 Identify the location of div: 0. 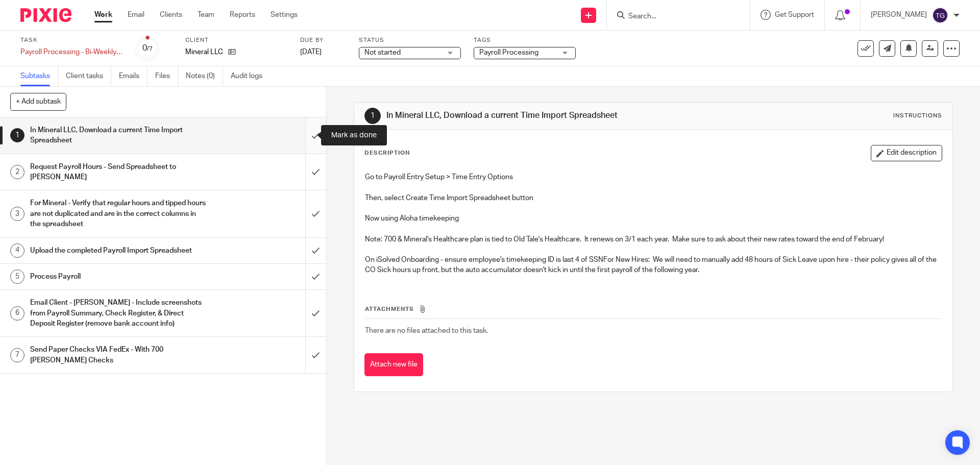
(147, 48).